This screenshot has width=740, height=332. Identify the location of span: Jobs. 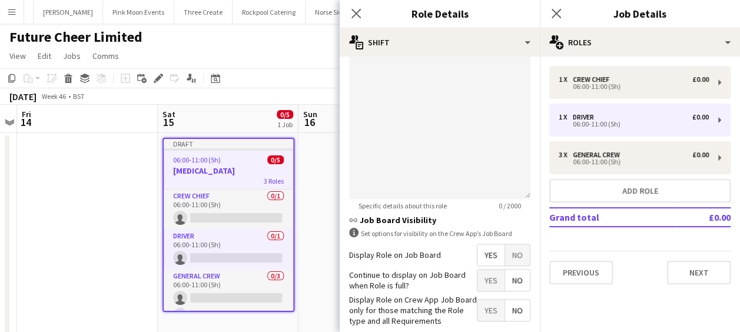
(72, 56).